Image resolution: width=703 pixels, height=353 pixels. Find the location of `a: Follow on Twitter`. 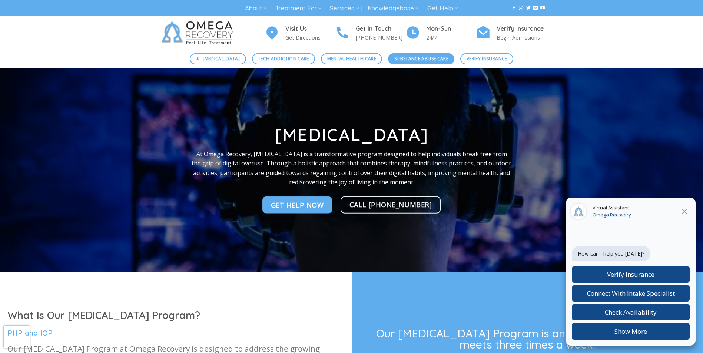

a: Follow on Twitter is located at coordinates (528, 8).